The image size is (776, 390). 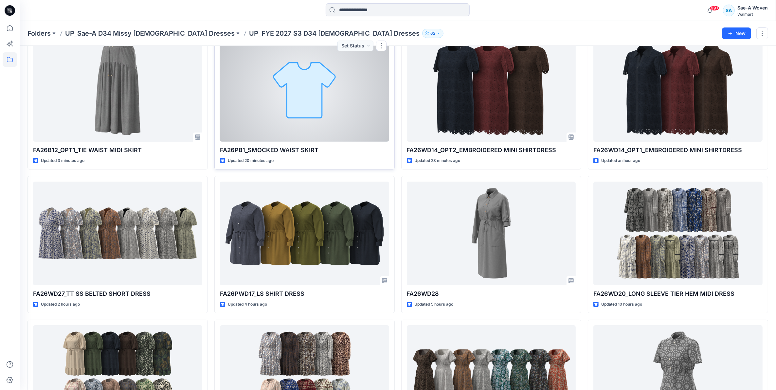 I want to click on a: Folders, so click(x=39, y=33).